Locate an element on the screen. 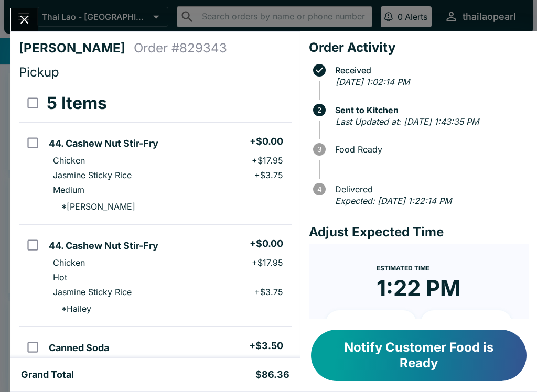  span: Estimated Time is located at coordinates (403, 268).